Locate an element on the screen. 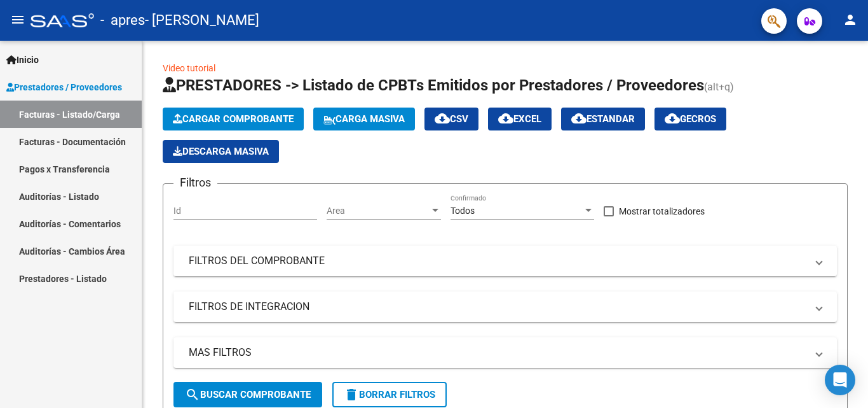 This screenshot has height=408, width=868. button: Cargar Comprobante is located at coordinates (233, 119).